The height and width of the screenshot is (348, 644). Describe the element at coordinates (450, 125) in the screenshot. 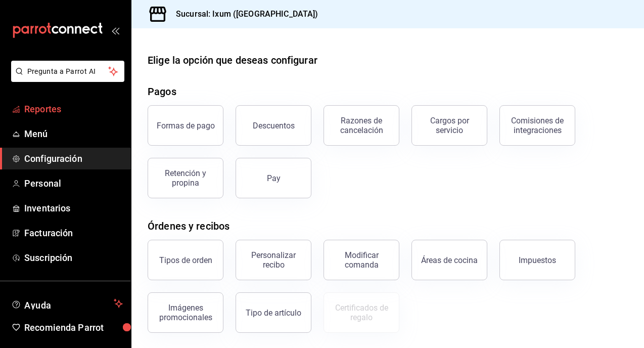

I see `button: Cargos por servicio` at that location.